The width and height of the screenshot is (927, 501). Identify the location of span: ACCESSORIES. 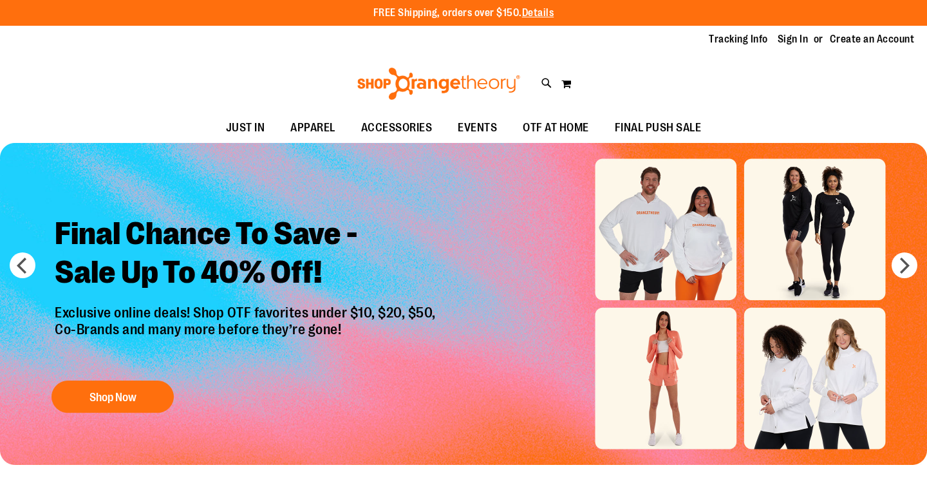
(397, 128).